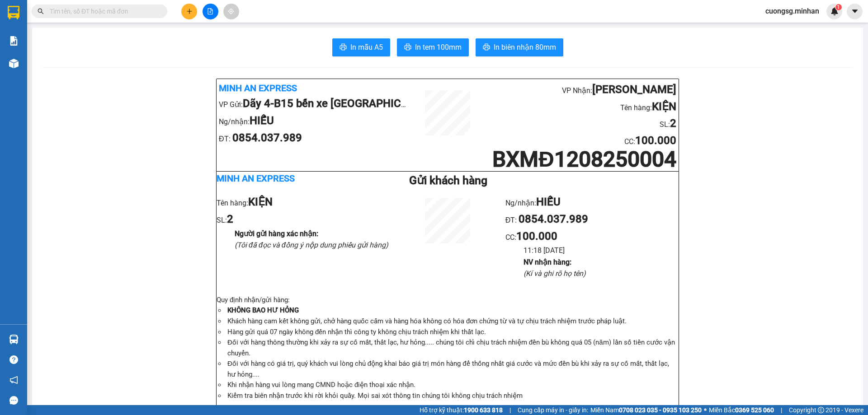 This screenshot has width=868, height=415. Describe the element at coordinates (210, 11) in the screenshot. I see `span: file-add` at that location.